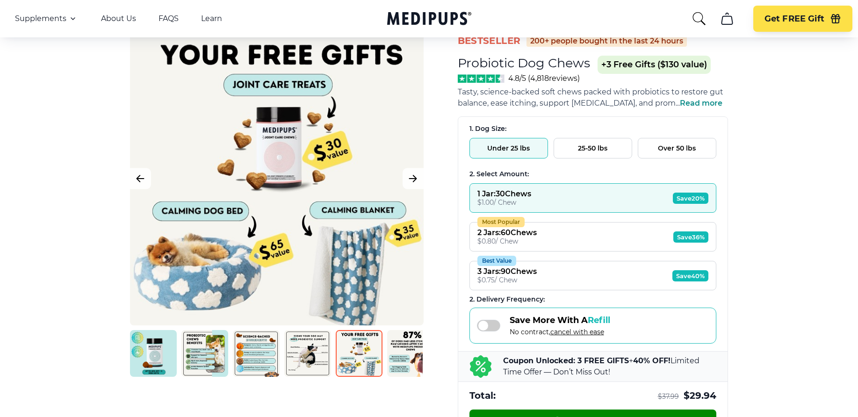 The height and width of the screenshot is (417, 858). I want to click on div: Best Value, so click(496, 261).